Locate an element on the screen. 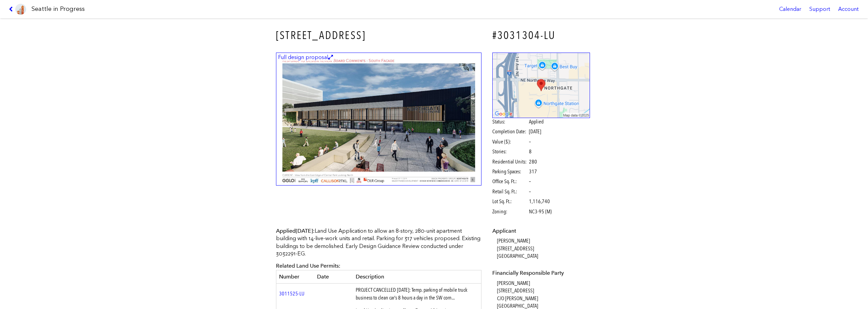  span: 8 is located at coordinates (531, 152).